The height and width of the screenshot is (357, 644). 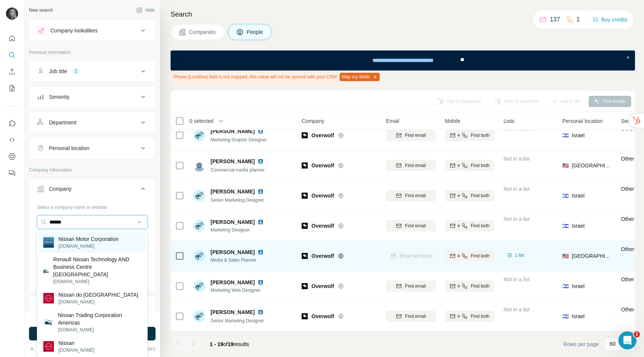 I want to click on div: Phone (Landline) field is not mapped, this value will not be synced with your CRM, so click(x=276, y=77).